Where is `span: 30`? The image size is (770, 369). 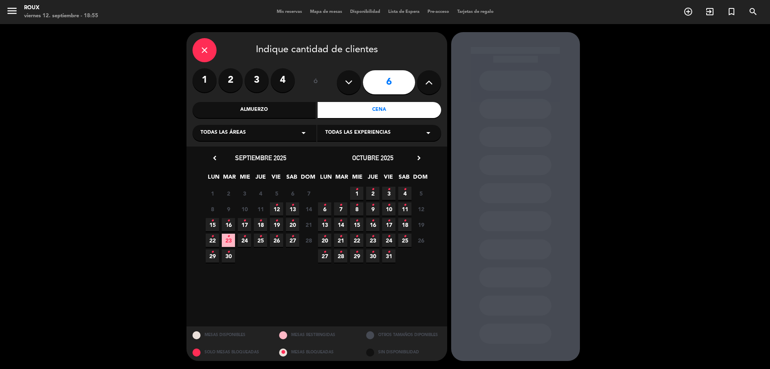 span: 30 is located at coordinates (373, 255).